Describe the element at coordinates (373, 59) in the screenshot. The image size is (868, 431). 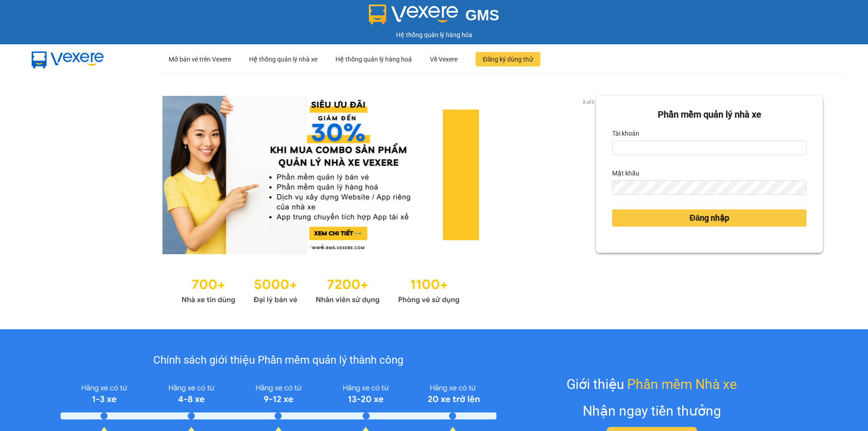
I see `div: Hệ thống quản lý hàng hoá` at that location.